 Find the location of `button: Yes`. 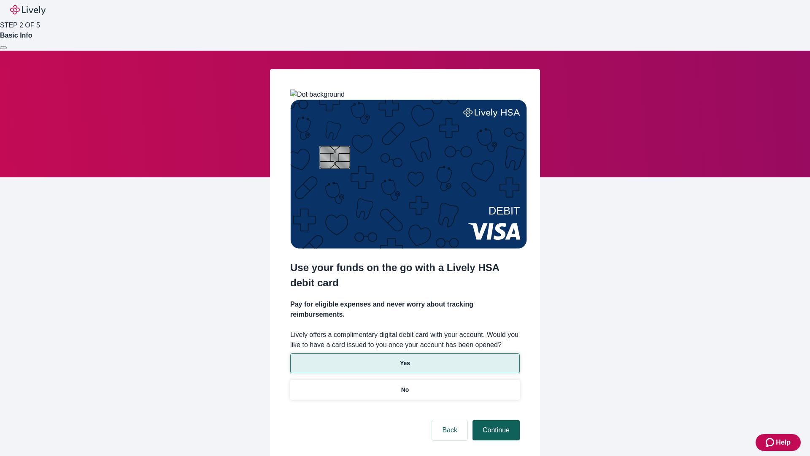

button: Yes is located at coordinates (405, 363).